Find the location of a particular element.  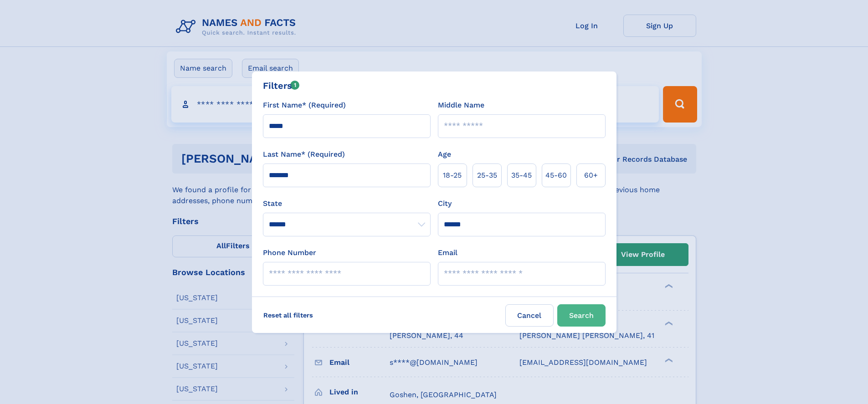

label: First Name* (Required) is located at coordinates (304, 105).